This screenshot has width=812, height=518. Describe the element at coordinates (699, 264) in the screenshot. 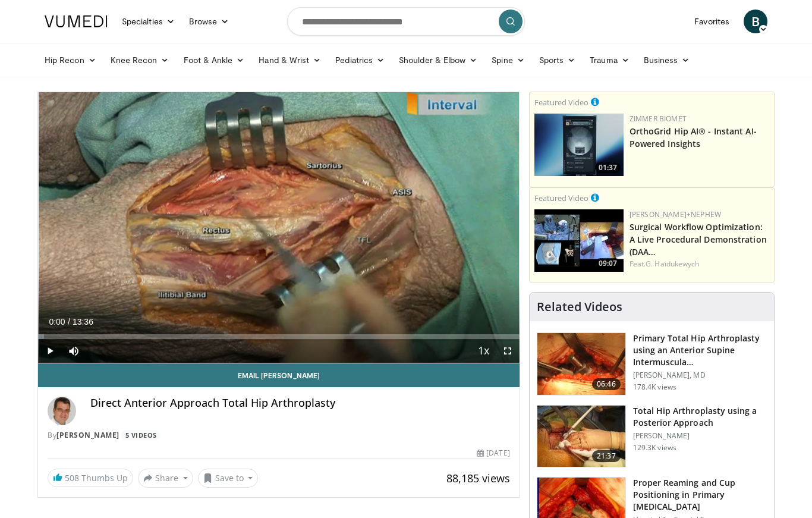

I see `div: Feat.` at that location.